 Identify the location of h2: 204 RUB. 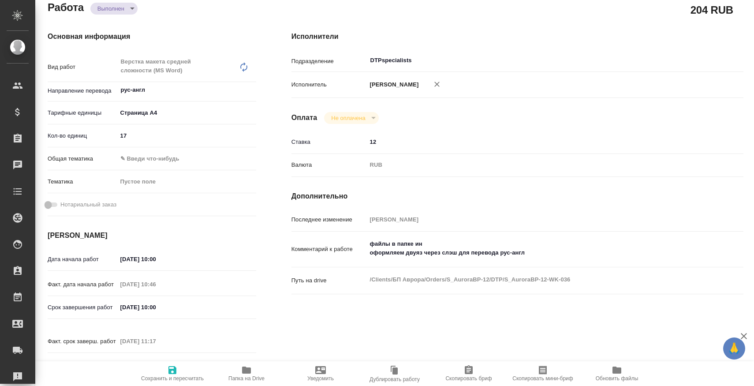
(712, 10).